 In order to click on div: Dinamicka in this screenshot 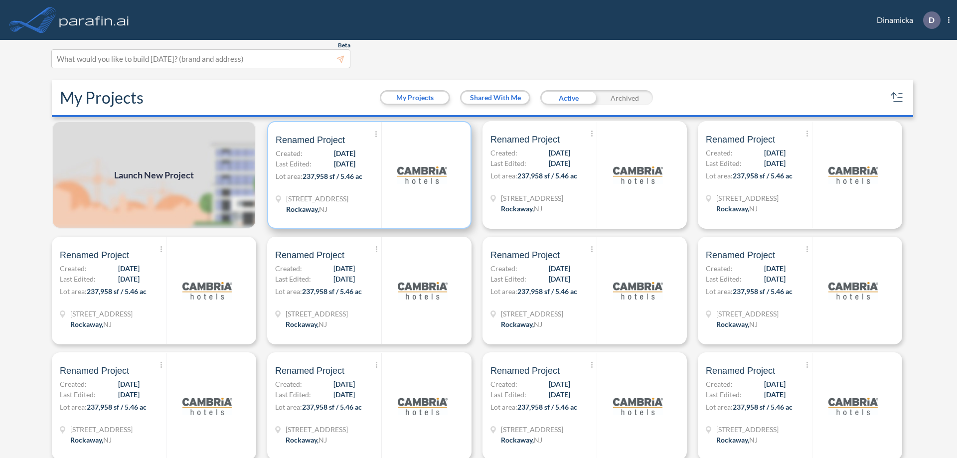, I will do `click(905, 20)`.